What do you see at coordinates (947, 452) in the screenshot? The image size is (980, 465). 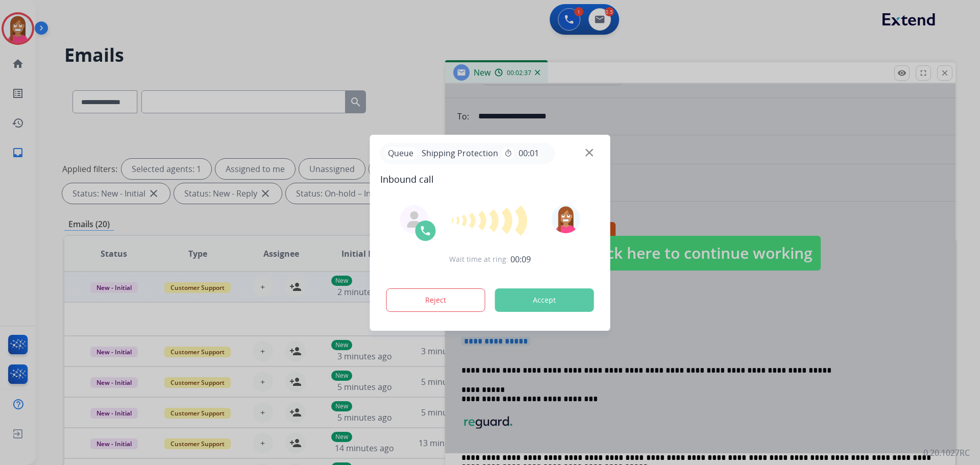 I see `p: 0.20.1027RC` at bounding box center [947, 452].